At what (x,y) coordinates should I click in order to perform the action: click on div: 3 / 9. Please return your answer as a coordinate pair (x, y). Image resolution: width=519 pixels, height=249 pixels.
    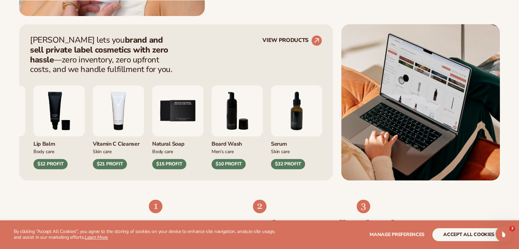
    Looking at the image, I should click on (59, 127).